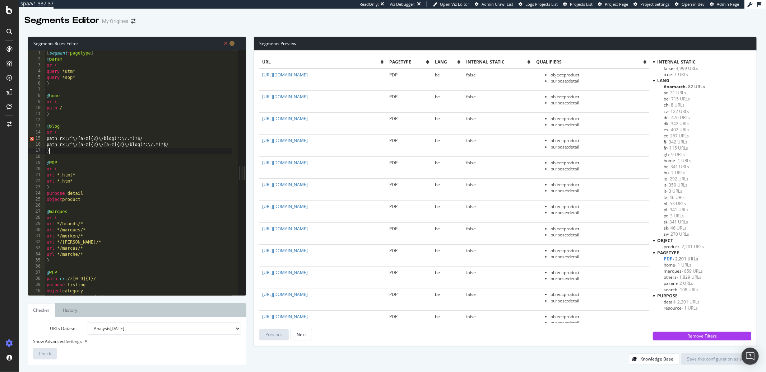  What do you see at coordinates (403, 4) in the screenshot?
I see `div: Viz Debugger:` at bounding box center [403, 4].